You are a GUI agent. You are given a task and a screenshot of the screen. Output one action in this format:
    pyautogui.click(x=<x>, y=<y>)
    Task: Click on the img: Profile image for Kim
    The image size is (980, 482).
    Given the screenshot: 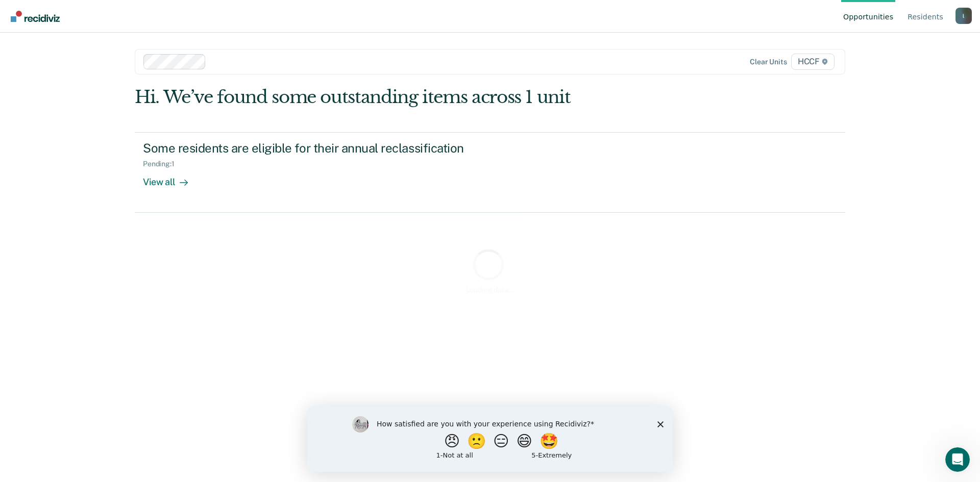 What is the action you would take?
    pyautogui.click(x=53, y=19)
    